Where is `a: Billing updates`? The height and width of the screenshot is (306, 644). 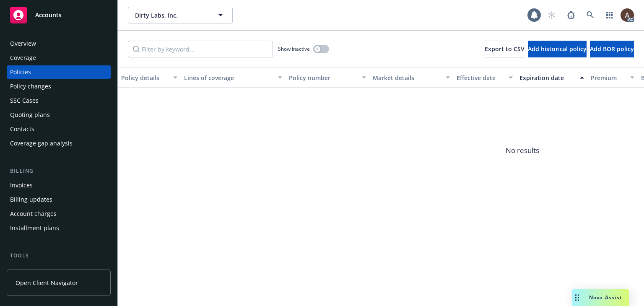 a: Billing updates is located at coordinates (59, 199).